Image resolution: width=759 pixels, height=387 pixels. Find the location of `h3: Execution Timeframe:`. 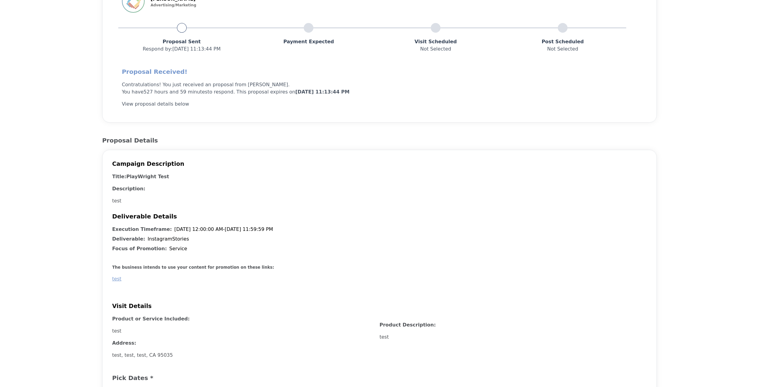

h3: Execution Timeframe: is located at coordinates (142, 229).